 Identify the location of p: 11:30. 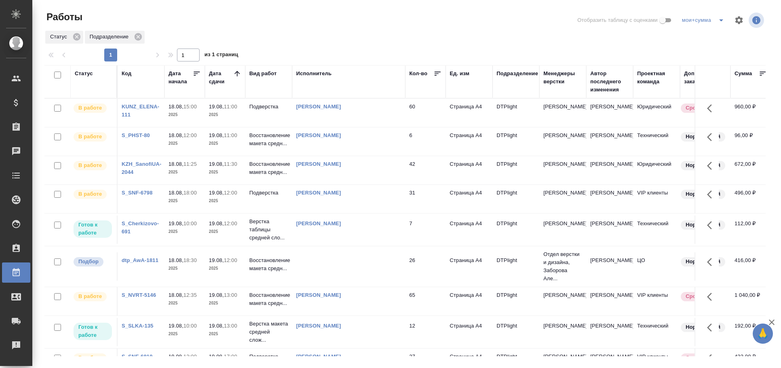
(230, 164).